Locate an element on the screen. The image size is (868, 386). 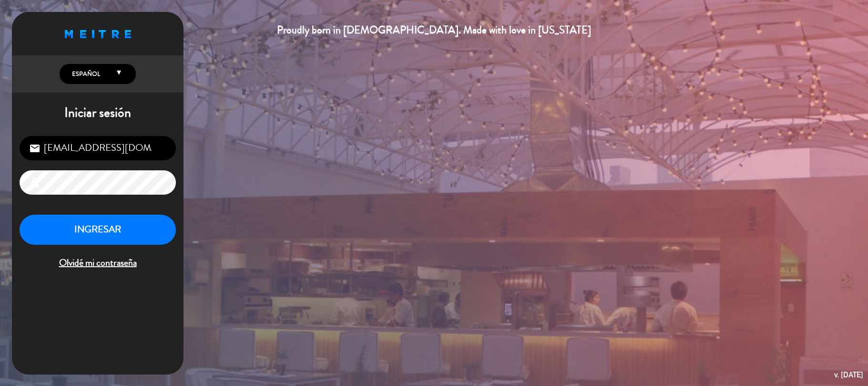
h1: Iniciar sesión is located at coordinates (98, 113).